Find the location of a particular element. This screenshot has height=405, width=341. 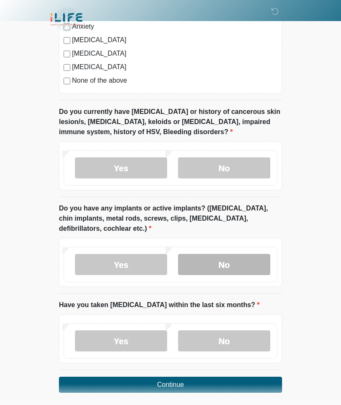

label: None of the above is located at coordinates (175, 81).